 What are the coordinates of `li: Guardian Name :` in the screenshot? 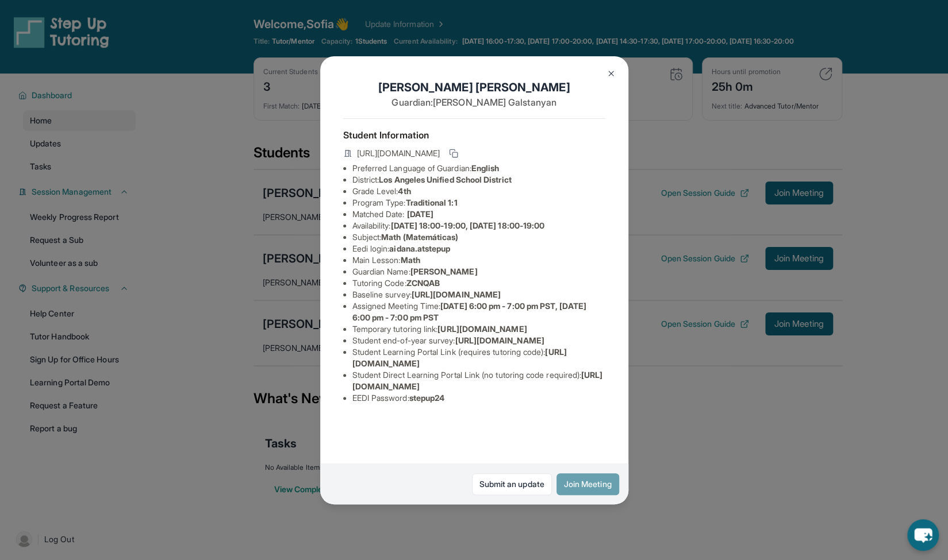 It's located at (479, 271).